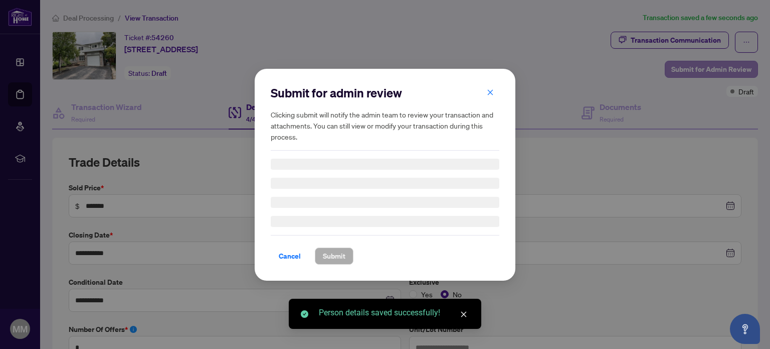 The image size is (770, 349). What do you see at coordinates (385, 93) in the screenshot?
I see `h2: Submit for admin review` at bounding box center [385, 93].